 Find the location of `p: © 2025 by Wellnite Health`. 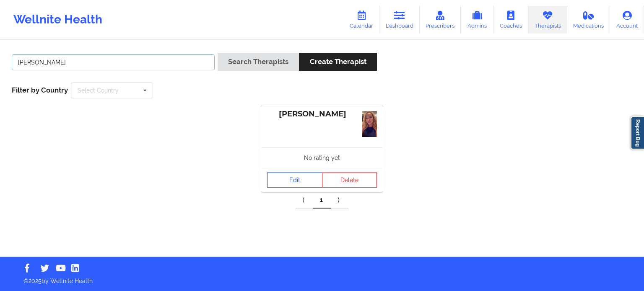

p: © 2025 by Wellnite Health is located at coordinates (322, 278).